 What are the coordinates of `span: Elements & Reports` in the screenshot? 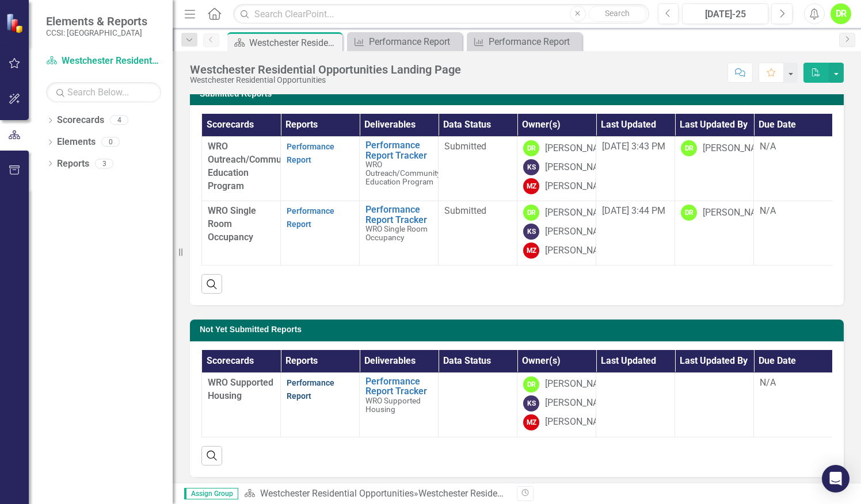 It's located at (97, 22).